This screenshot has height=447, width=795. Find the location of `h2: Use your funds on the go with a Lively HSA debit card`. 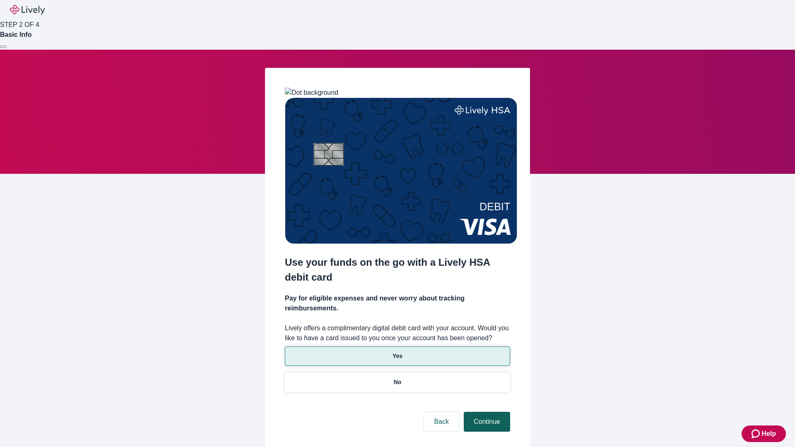

h2: Use your funds on the go with a Lively HSA debit card is located at coordinates (398, 270).